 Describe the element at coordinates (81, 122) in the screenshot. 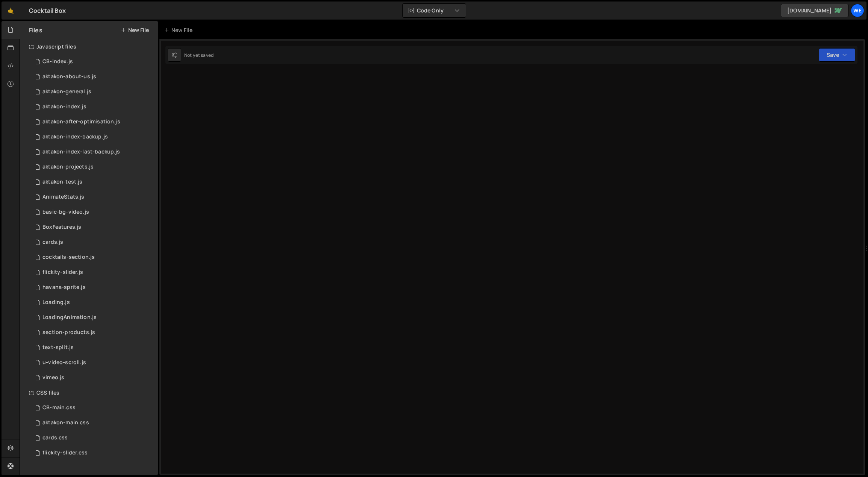

I see `div: aktakon-after-optimisation.js` at that location.